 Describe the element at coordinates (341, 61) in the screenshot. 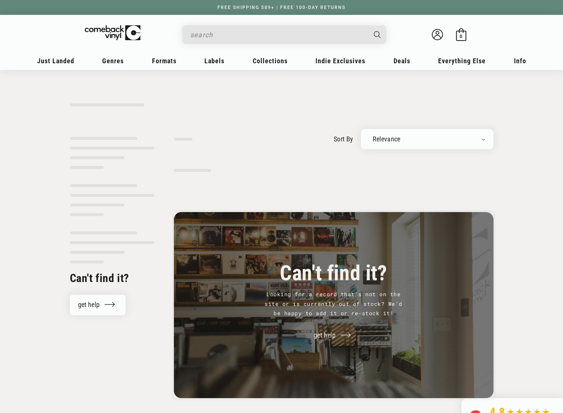

I see `span: Indie Exclusives` at that location.